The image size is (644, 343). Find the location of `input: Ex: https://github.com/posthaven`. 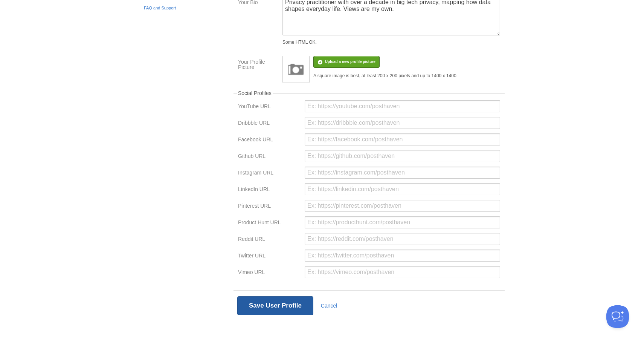

input: Ex: https://github.com/posthaven is located at coordinates (402, 156).